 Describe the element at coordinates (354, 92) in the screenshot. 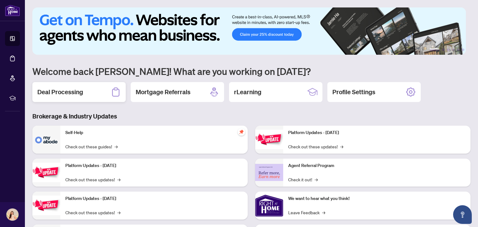

I see `h2: Profile Settings` at that location.